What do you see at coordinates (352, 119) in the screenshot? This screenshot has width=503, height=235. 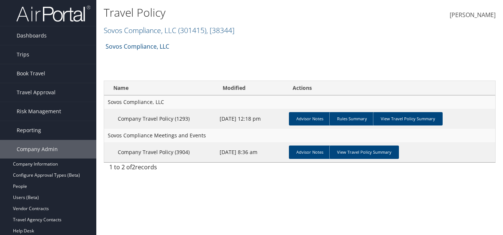 I see `a: Rules Summary` at bounding box center [352, 119].